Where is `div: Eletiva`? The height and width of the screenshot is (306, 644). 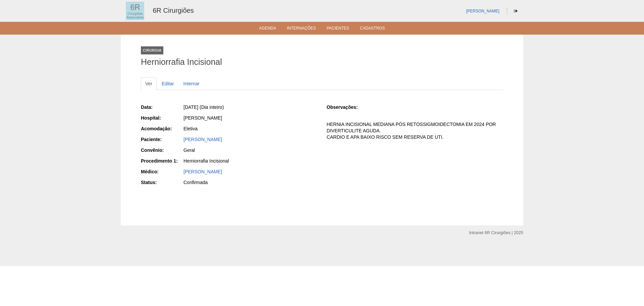
div: Eletiva is located at coordinates (250, 129).